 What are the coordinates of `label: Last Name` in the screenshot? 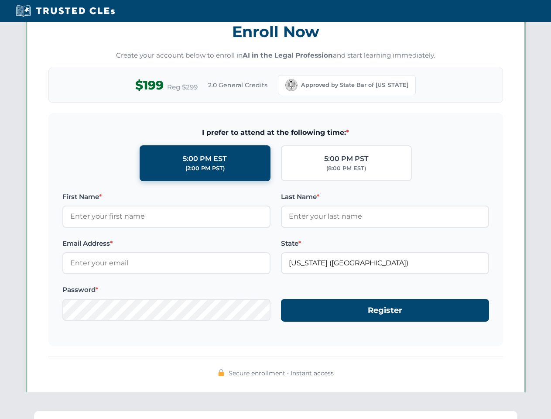 It's located at (385, 197).